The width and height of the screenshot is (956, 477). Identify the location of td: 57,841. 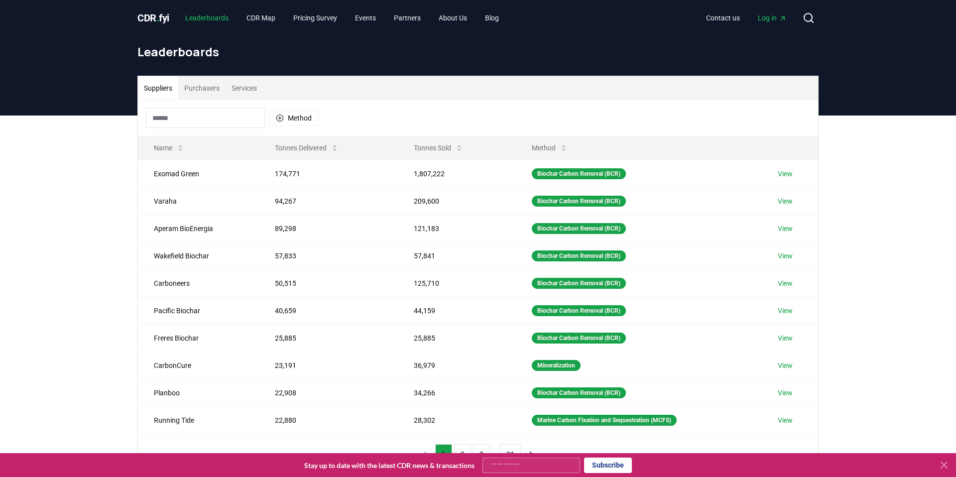
(457, 256).